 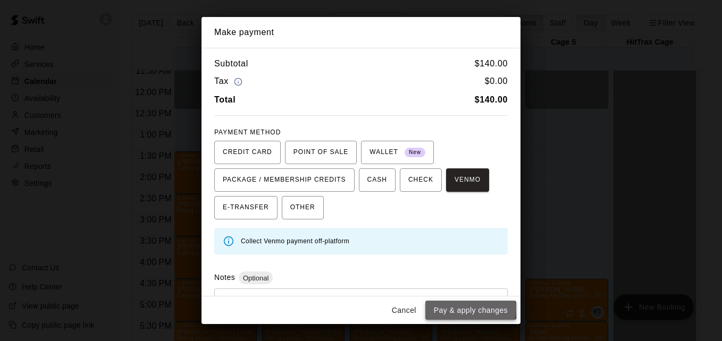 What do you see at coordinates (224, 277) in the screenshot?
I see `label: Notes` at bounding box center [224, 277].